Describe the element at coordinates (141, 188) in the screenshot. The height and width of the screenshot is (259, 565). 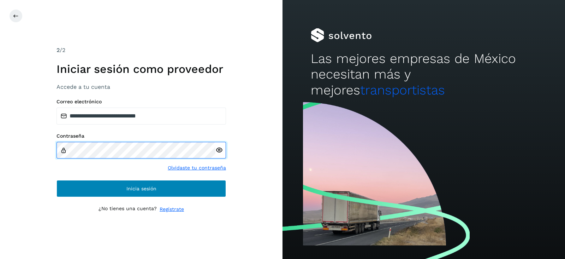
I see `button: Inicia sesión` at that location.